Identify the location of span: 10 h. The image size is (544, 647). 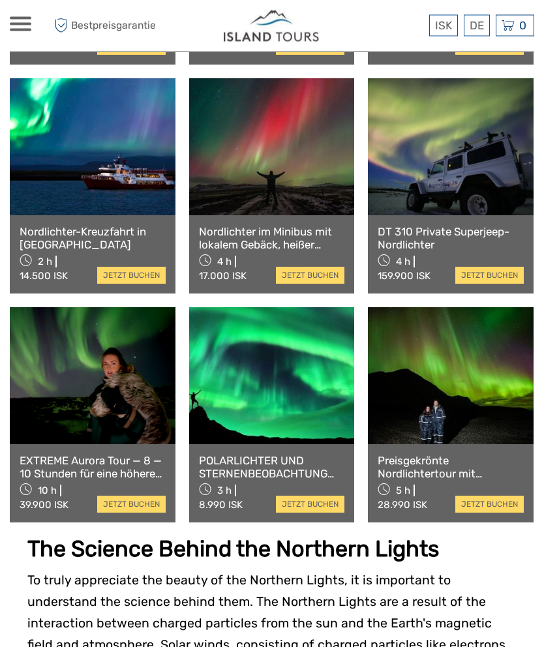
(47, 491).